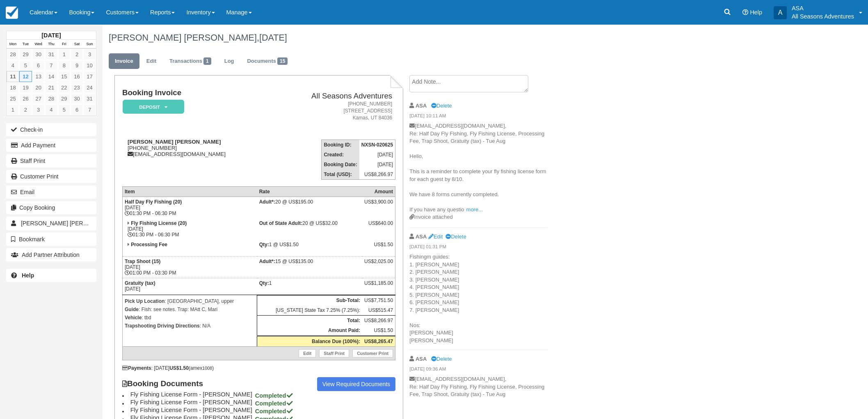 Image resolution: width=868 pixels, height=419 pixels. I want to click on th: Sat, so click(77, 45).